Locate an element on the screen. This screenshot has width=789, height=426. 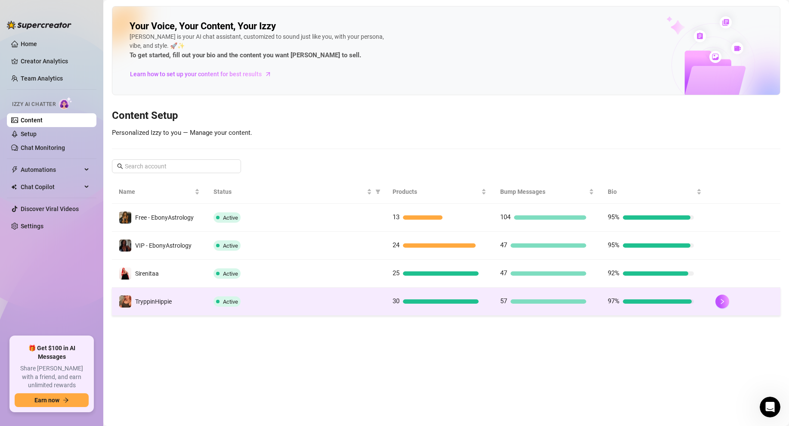
a: Chat Monitoring is located at coordinates (43, 148).